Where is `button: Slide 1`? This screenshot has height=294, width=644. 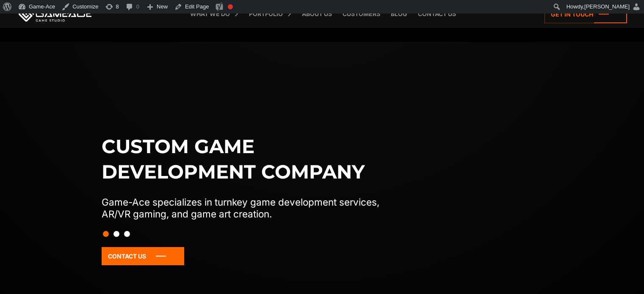
button: Slide 1 is located at coordinates (106, 234).